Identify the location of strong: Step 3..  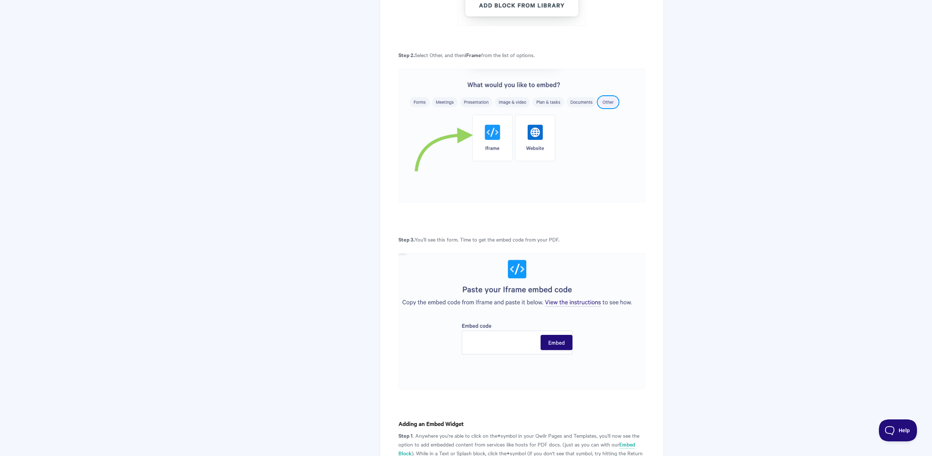
(406, 239).